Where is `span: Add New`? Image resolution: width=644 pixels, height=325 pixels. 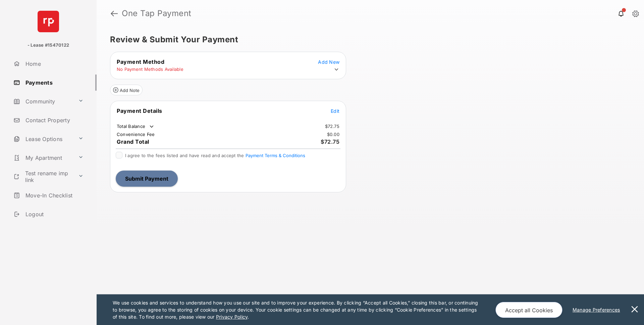
span: Add New is located at coordinates (329, 62).